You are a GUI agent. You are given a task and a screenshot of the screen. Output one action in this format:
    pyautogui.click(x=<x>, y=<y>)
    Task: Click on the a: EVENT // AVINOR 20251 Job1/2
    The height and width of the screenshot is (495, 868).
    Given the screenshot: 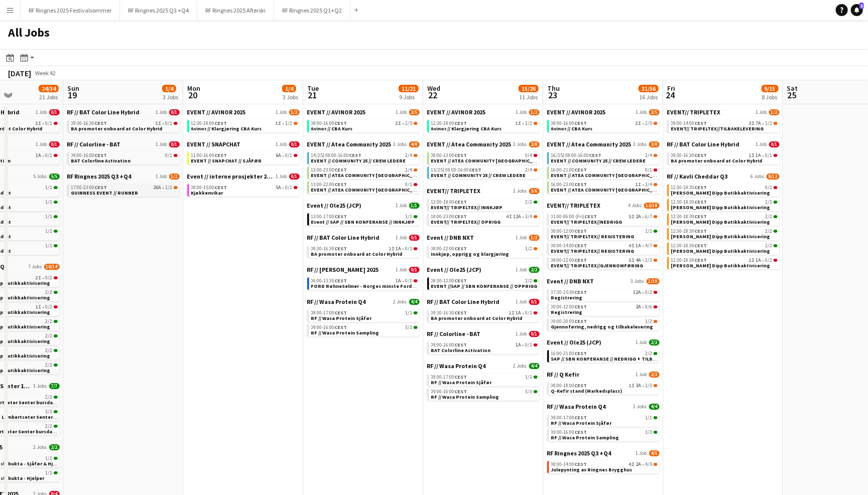 What is the action you would take?
    pyautogui.click(x=483, y=112)
    